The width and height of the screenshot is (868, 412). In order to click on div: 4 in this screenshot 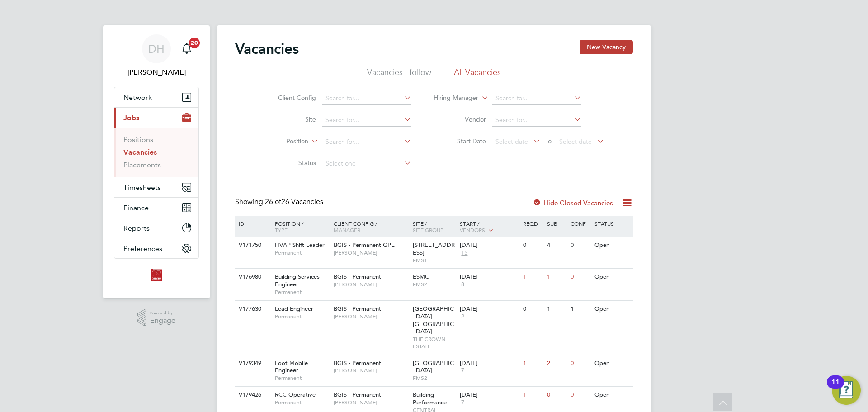, I will do `click(556, 245)`.